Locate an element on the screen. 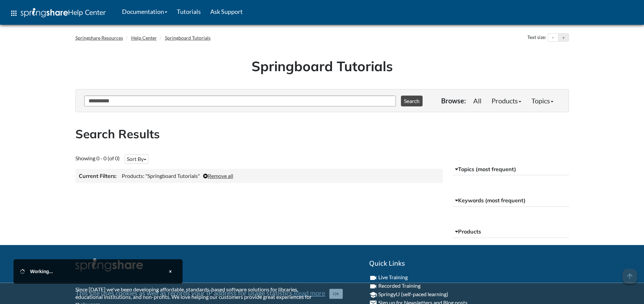 The image size is (644, 304). i: school is located at coordinates (374, 294).